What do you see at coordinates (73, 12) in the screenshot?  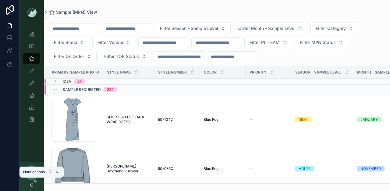 I see `a: Sample (MPN) View` at bounding box center [73, 12].